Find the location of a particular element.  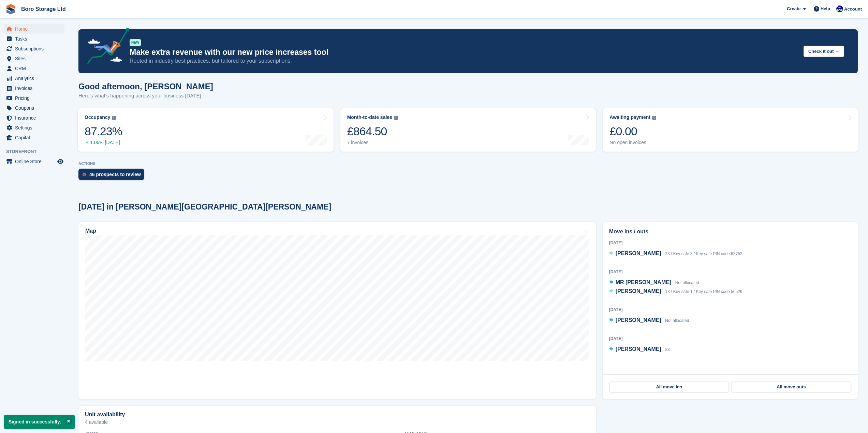

div: No open invoices is located at coordinates (633, 143).